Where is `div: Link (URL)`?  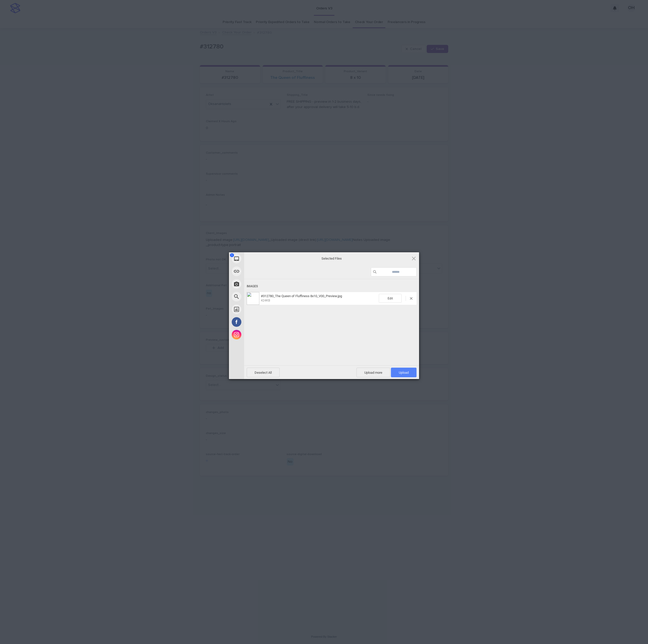
div: Link (URL) is located at coordinates (259, 271).